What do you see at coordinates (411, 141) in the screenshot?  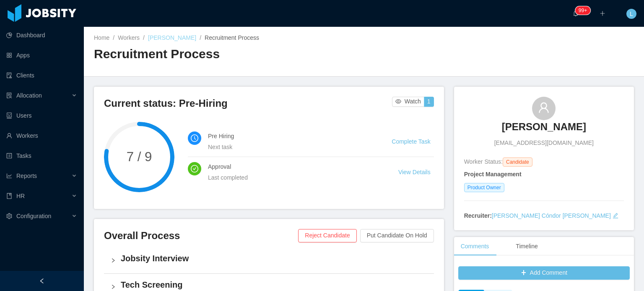 I see `a: Complete Task` at bounding box center [411, 141].